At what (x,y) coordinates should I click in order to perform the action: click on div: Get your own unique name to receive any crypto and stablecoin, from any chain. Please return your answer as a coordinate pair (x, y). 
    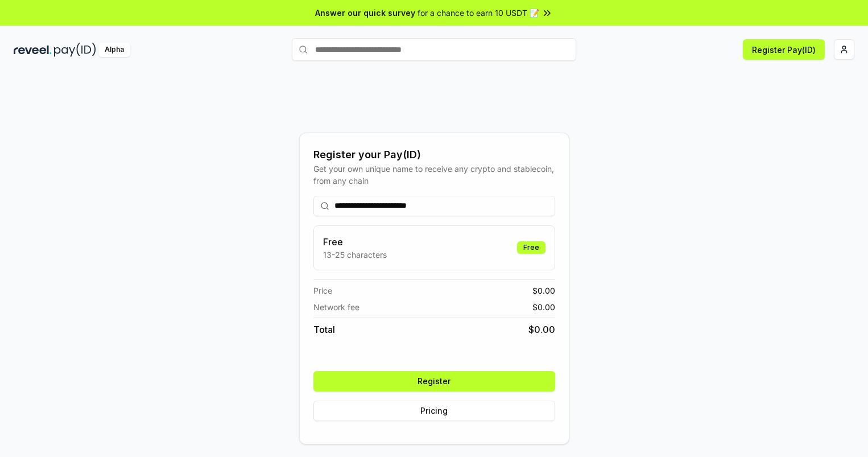
    Looking at the image, I should click on (434, 174).